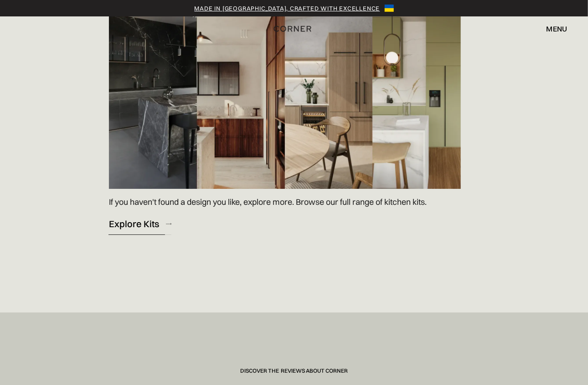  I want to click on a: Explore Kits, so click(140, 223).